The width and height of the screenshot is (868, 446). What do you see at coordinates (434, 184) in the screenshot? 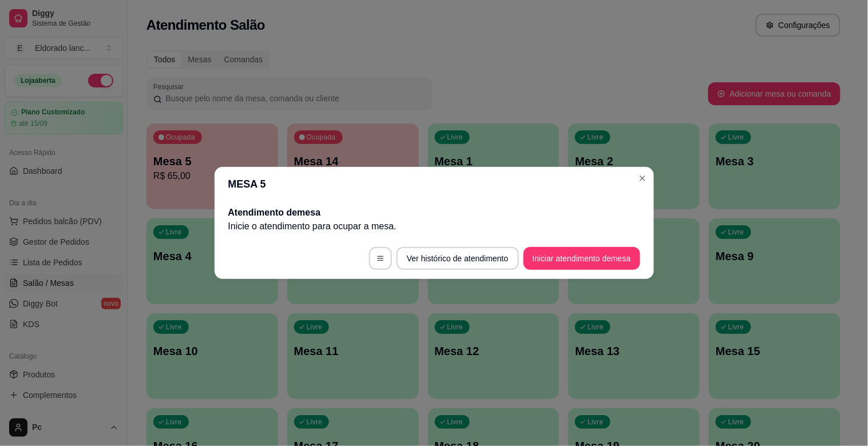
I see `header: MESA 5` at bounding box center [434, 184].